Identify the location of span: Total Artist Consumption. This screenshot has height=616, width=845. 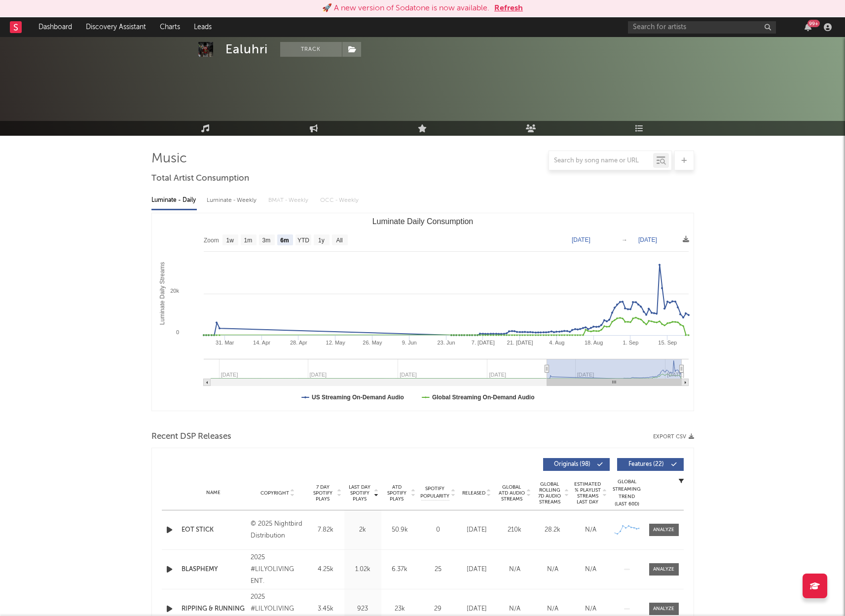
(200, 179).